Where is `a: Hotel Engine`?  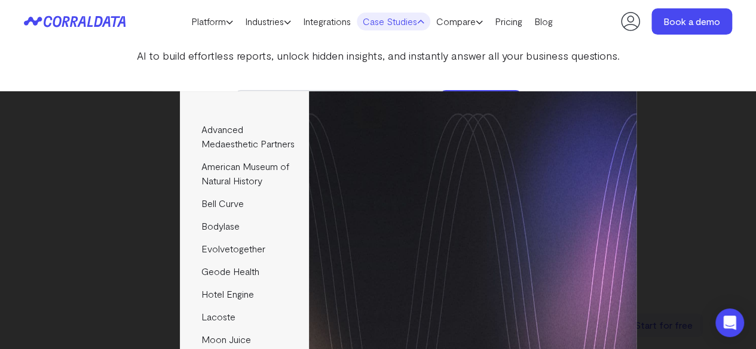 a: Hotel Engine is located at coordinates (244, 294).